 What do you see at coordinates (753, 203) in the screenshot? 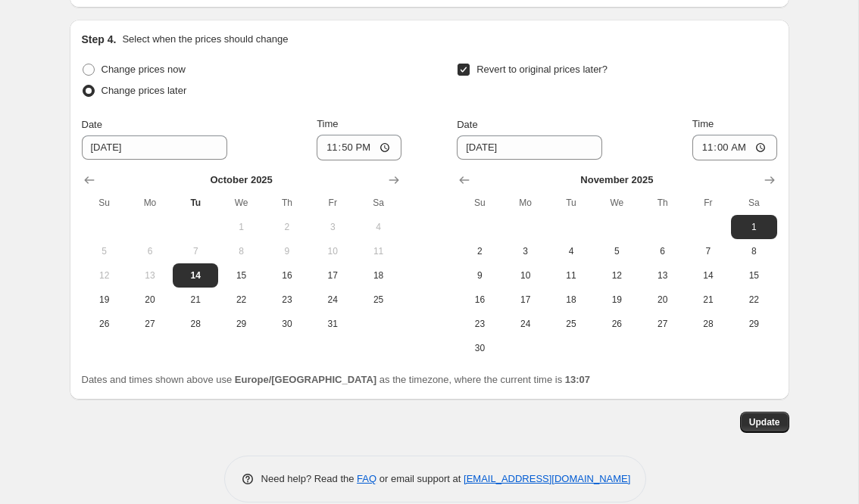
I see `th: Saturday` at bounding box center [753, 203].